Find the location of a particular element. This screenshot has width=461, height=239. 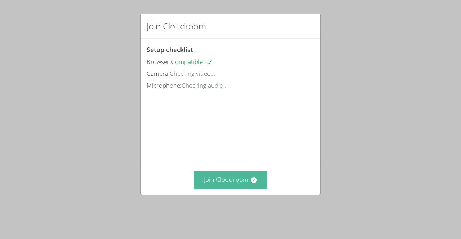

button: Join Cloudroom is located at coordinates (230, 180).